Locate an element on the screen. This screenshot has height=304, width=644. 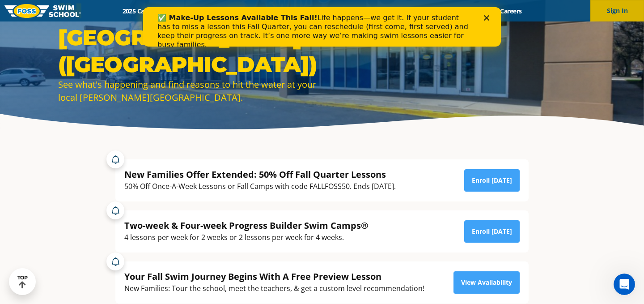
a: Schools is located at coordinates (189, 11).